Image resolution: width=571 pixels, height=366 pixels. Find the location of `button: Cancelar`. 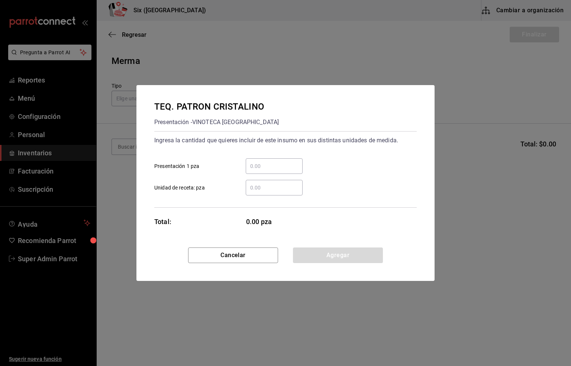

button: Cancelar is located at coordinates (233, 255).